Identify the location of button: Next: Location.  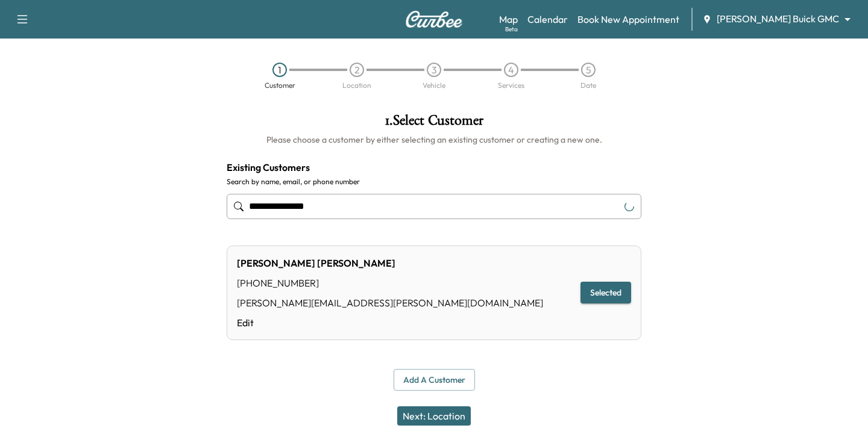
(434, 416).